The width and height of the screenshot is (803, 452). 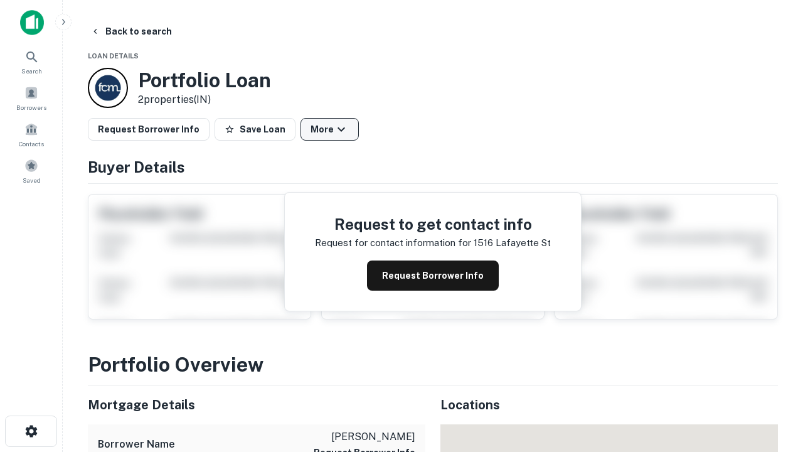 I want to click on h5: Locations, so click(x=609, y=405).